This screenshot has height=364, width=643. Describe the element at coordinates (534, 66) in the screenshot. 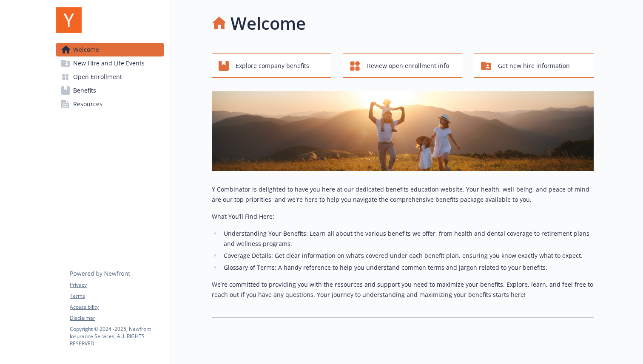

I see `span: Get new hire information` at that location.